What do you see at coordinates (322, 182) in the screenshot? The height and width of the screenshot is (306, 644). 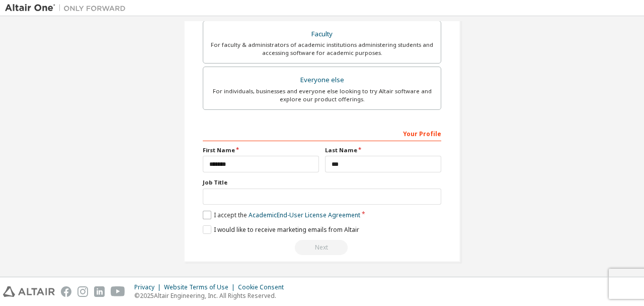 I see `label: Job Title` at bounding box center [322, 182].